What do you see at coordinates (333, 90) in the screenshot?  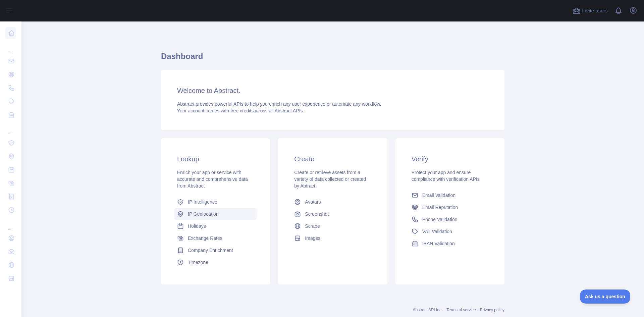 I see `h3: Welcome to Abstract.` at bounding box center [333, 90].